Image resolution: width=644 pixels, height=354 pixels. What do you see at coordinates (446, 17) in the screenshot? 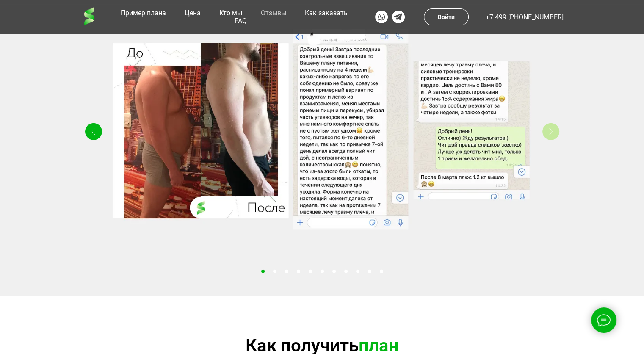
I see `a: Войти` at bounding box center [446, 17].